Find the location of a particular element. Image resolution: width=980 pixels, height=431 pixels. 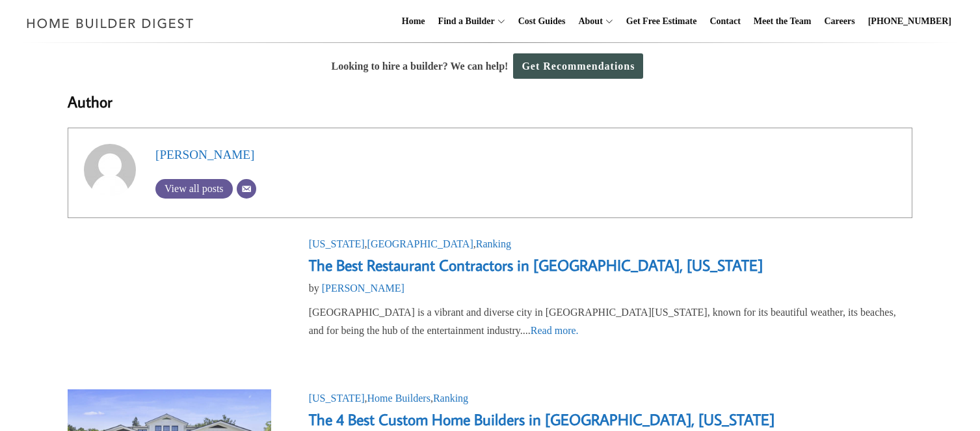

a: Read more. is located at coordinates (555, 330).